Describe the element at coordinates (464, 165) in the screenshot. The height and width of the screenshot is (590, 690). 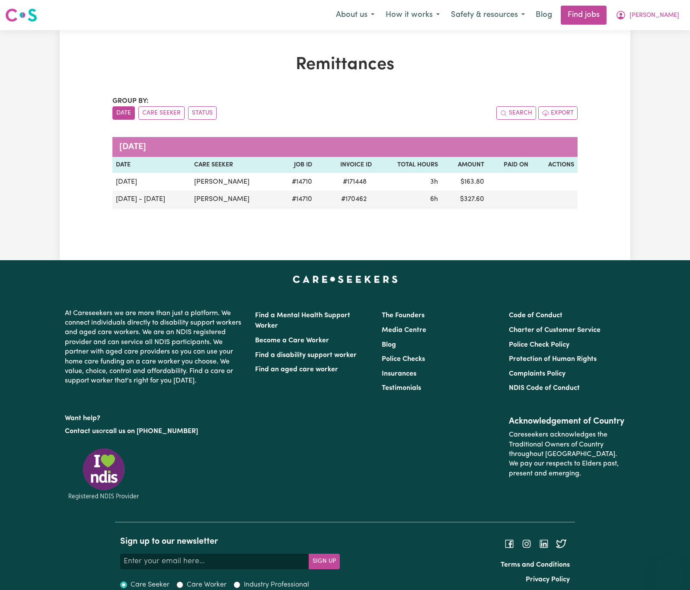
I see `th: Amount` at that location.